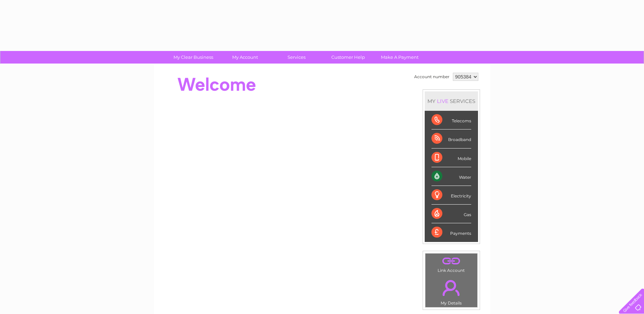 Image resolution: width=644 pixels, height=314 pixels. What do you see at coordinates (451, 232) in the screenshot?
I see `div: Payments` at bounding box center [451, 232].